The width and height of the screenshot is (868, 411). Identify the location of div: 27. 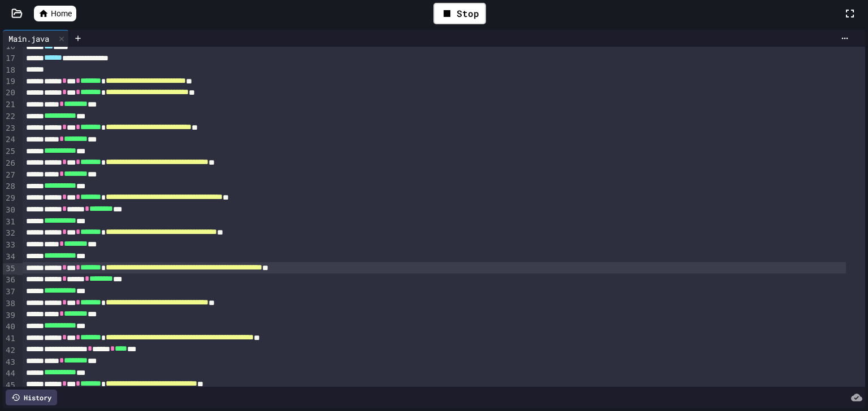
(10, 176).